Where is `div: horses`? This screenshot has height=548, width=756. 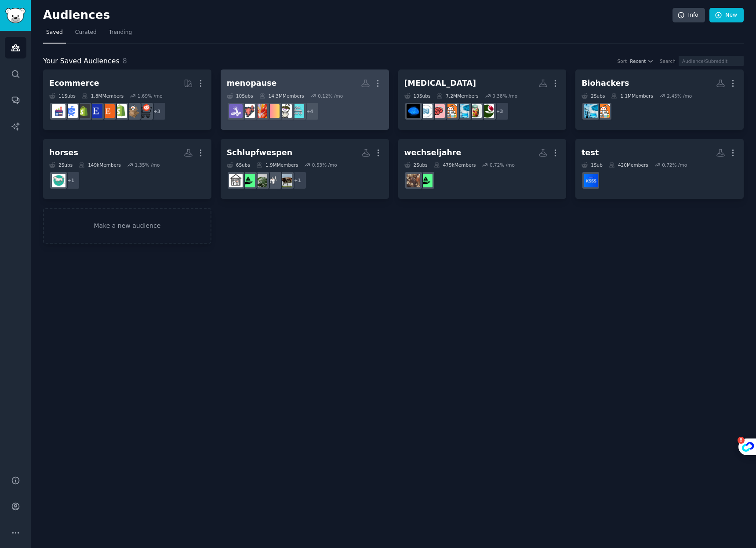
div: horses is located at coordinates (64, 153).